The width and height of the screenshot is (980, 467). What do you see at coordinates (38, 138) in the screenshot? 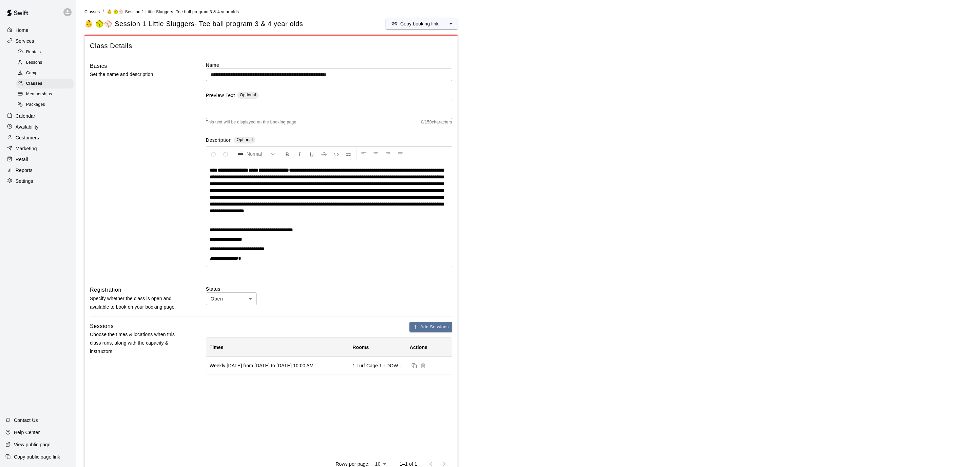
I see `div: Customers` at bounding box center [38, 138].